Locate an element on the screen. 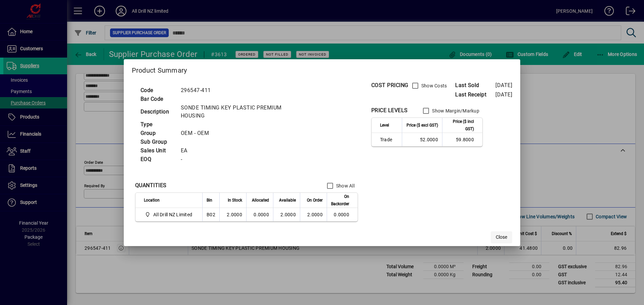  td: EOQ is located at coordinates (157, 160).